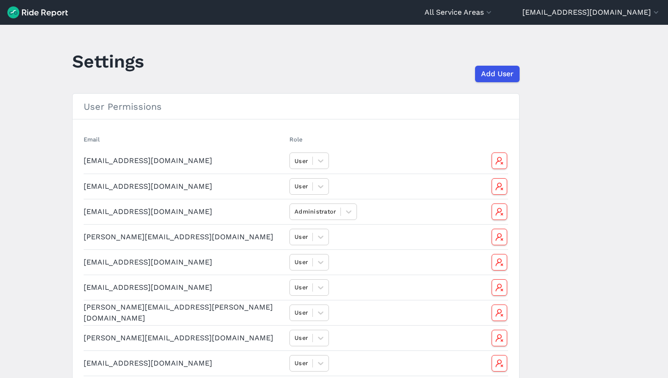 This screenshot has height=378, width=668. Describe the element at coordinates (108, 61) in the screenshot. I see `h1: Settings` at that location.